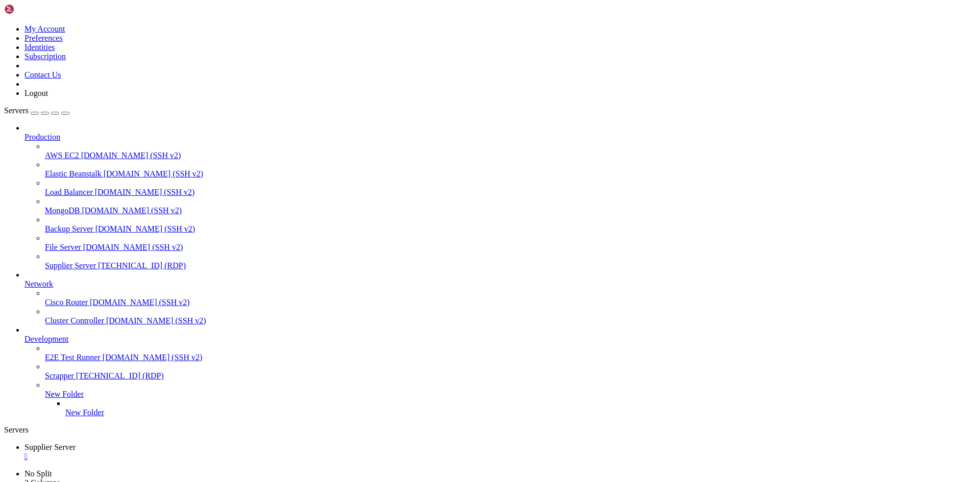  I want to click on a: Subscription, so click(45, 56).